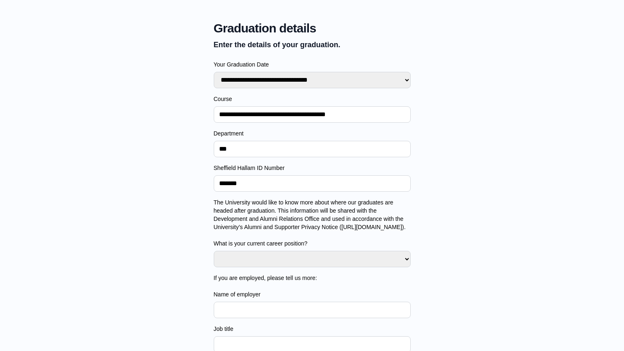 The image size is (624, 351). Describe the element at coordinates (312, 133) in the screenshot. I see `label: Department` at that location.